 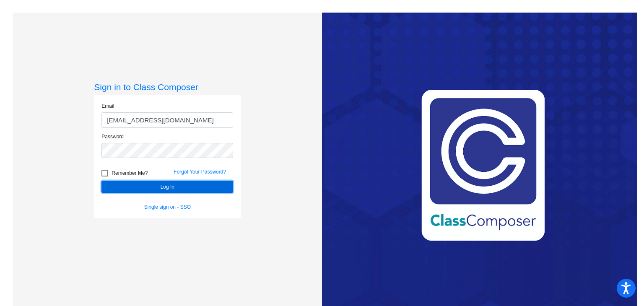 I want to click on a: Single sign on - SSO, so click(x=167, y=207).